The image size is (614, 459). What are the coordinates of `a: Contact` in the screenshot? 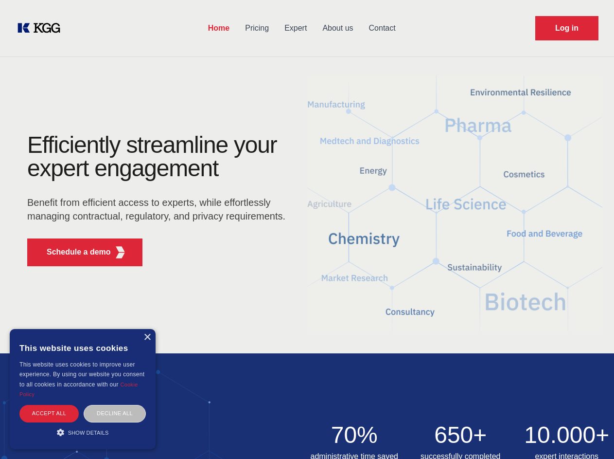 It's located at (382, 28).